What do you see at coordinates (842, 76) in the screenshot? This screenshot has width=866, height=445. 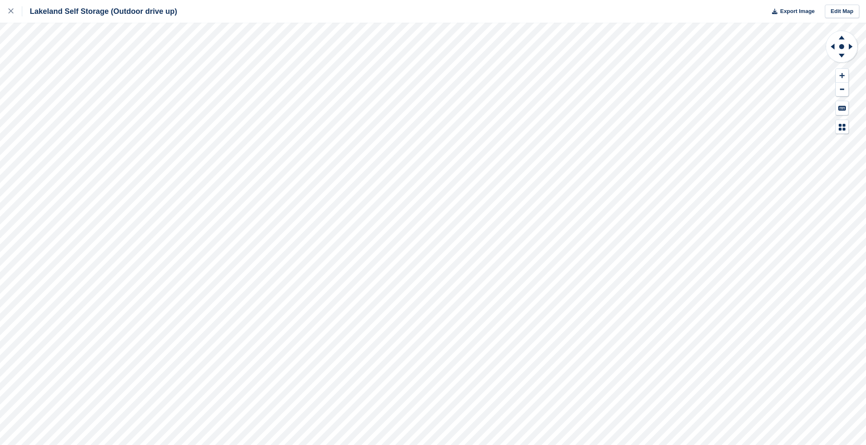 I see `button: Zoom In` at bounding box center [842, 76].